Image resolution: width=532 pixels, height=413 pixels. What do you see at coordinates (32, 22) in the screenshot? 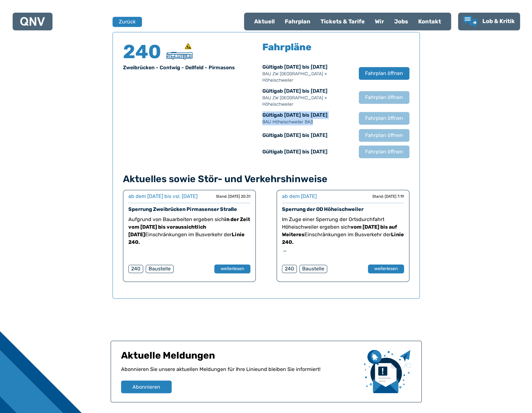
I see `img: QNV Logo` at bounding box center [32, 22].